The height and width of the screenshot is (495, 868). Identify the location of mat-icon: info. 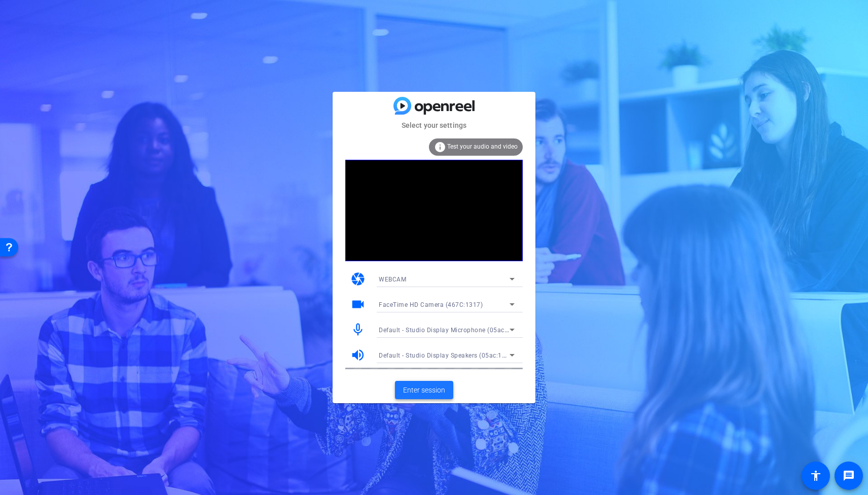
(440, 147).